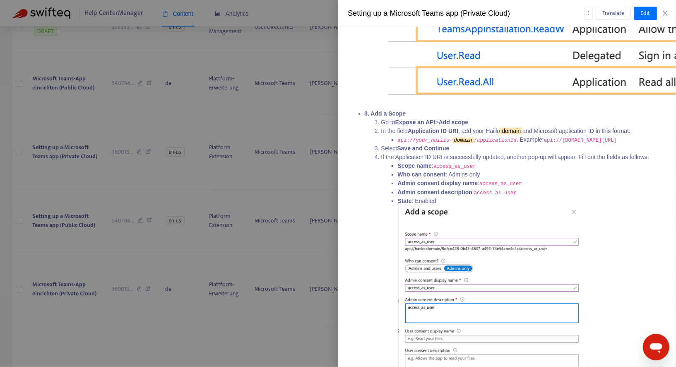  What do you see at coordinates (532, 140) in the screenshot?
I see `li: . Example:` at bounding box center [532, 140].